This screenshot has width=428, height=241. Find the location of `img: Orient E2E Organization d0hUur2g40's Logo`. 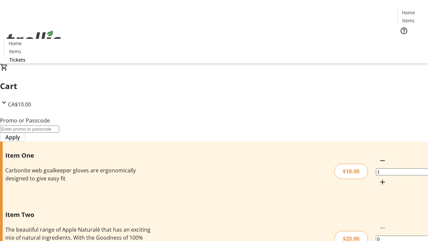

img: Orient E2E Organization d0hUur2g40's Logo is located at coordinates (34, 40).